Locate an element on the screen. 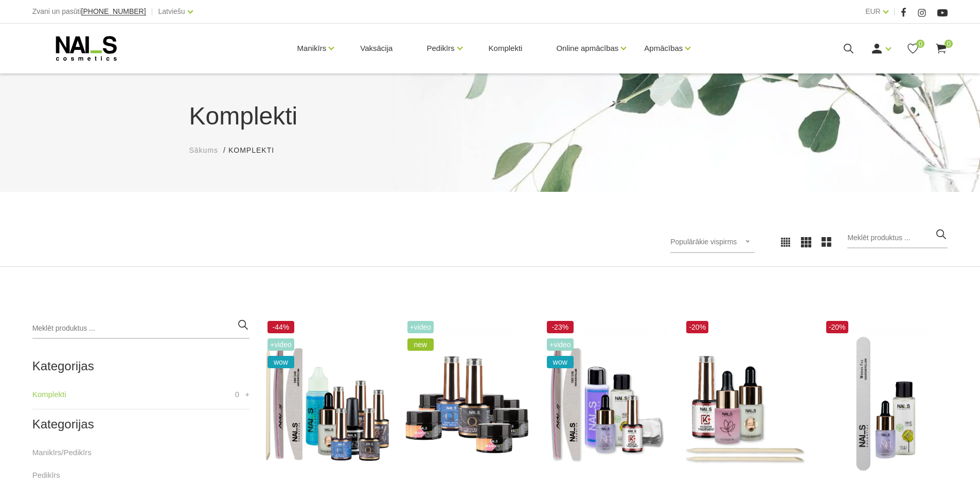 This screenshot has height=486, width=980. span: -23% is located at coordinates (560, 327).